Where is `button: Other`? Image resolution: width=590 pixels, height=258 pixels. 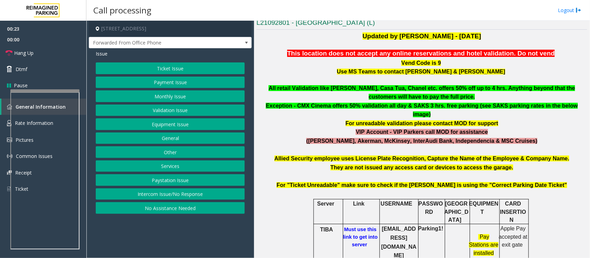
button: Other is located at coordinates (170, 152).